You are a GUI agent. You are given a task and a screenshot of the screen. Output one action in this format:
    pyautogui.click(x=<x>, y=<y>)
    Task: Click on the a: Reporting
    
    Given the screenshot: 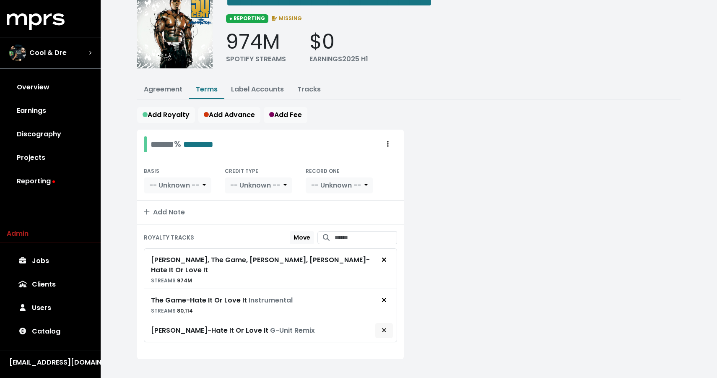 What is the action you would take?
    pyautogui.click(x=50, y=181)
    